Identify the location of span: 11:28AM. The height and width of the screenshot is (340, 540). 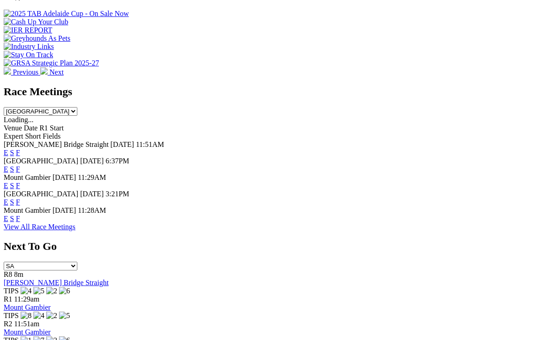
(92, 210).